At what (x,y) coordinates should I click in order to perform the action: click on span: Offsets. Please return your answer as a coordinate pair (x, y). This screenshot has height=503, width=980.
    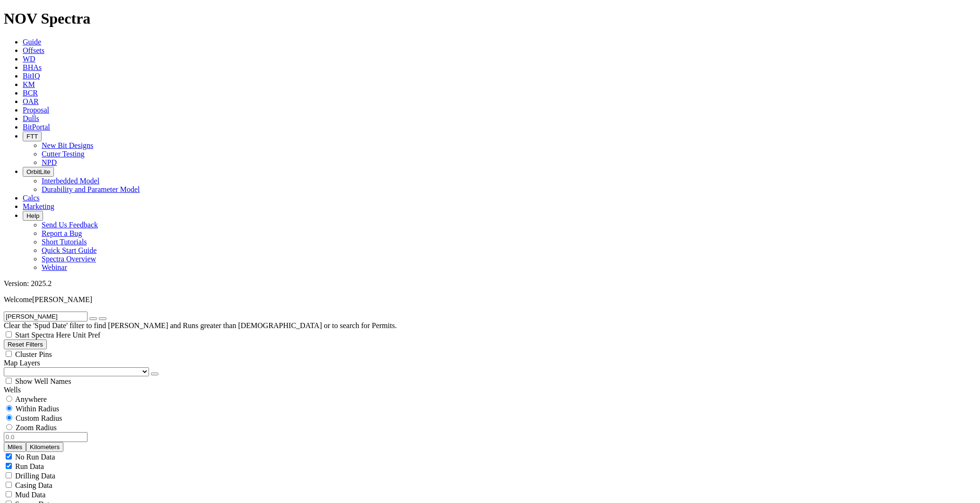
    Looking at the image, I should click on (33, 50).